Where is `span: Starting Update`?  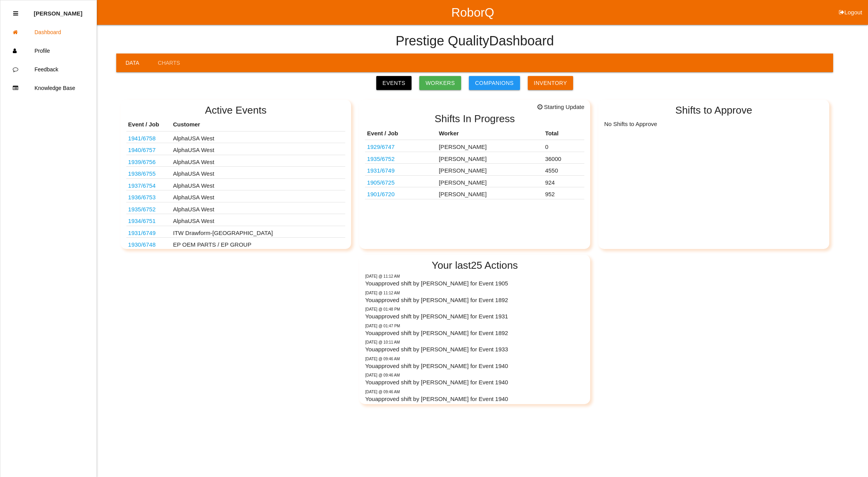
span: Starting Update is located at coordinates (560, 107).